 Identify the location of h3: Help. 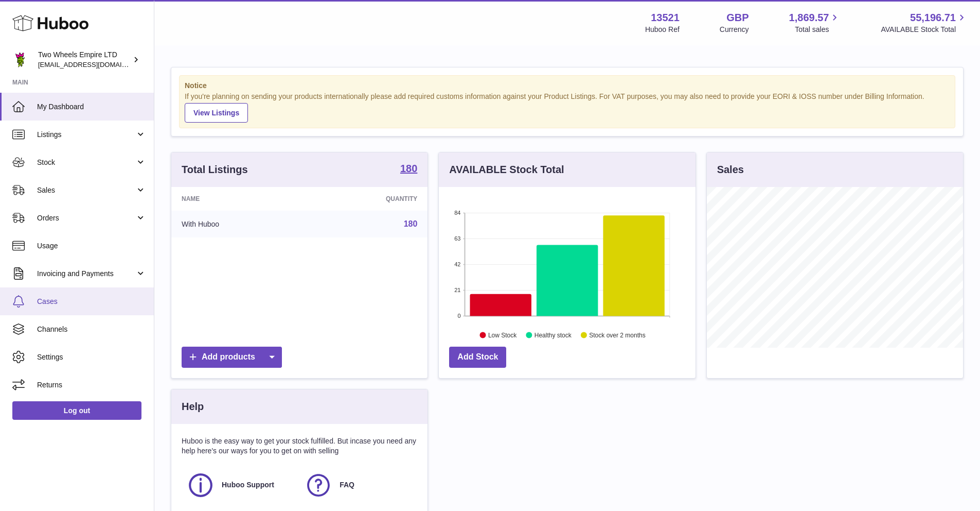
(193, 406).